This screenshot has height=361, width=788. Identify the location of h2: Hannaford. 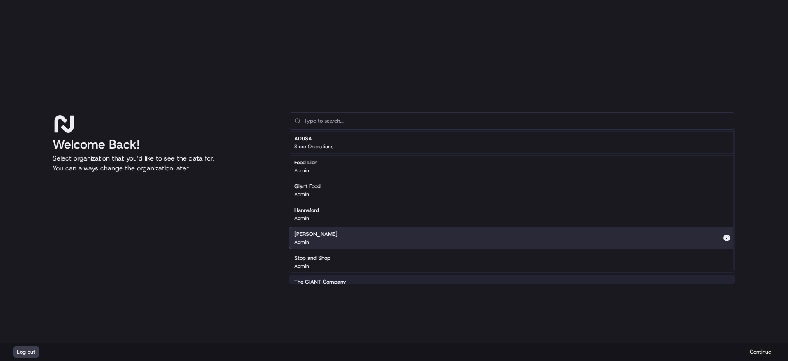
(307, 210).